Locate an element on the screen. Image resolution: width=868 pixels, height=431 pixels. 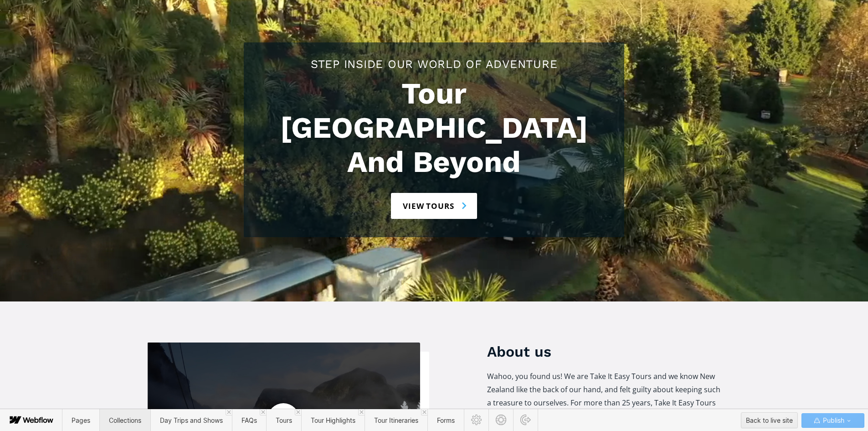
h2: Step Inside Our World Of Adventure is located at coordinates (434, 64).